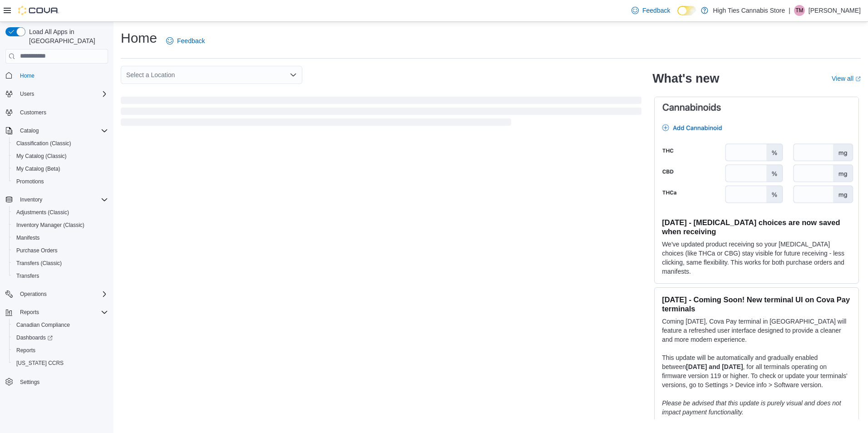  What do you see at coordinates (756, 371) in the screenshot?
I see `p: This update will be automatically and gradually enabled between , for all terminals operating on ...` at bounding box center [756, 371].